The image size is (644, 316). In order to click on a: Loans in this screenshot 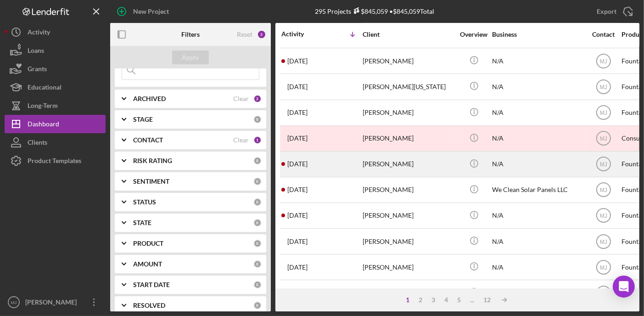, I will do `click(55, 51)`.